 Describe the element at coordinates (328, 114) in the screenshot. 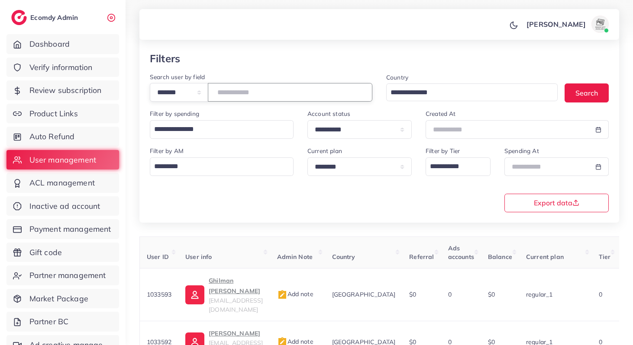

I see `label: Account status` at that location.